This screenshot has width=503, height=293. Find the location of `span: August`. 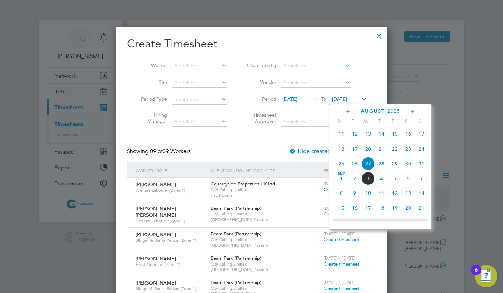

span: August is located at coordinates (373, 111).